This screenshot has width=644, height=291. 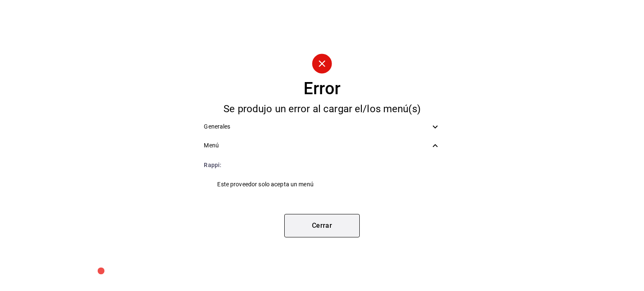 I want to click on span: Menú, so click(x=317, y=145).